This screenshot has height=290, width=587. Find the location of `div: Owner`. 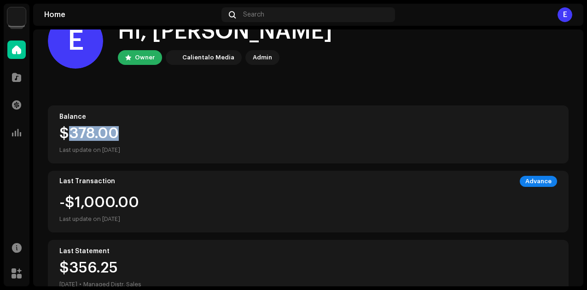

div: Owner is located at coordinates (145, 58).